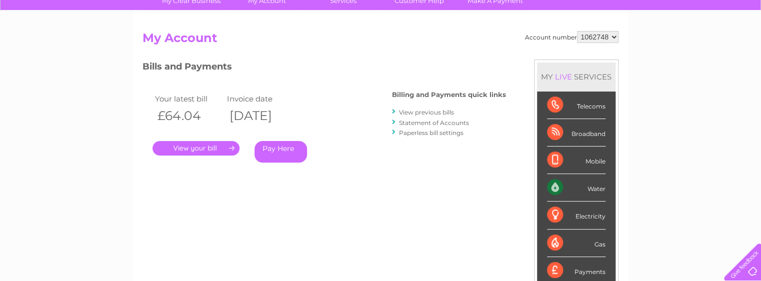 This screenshot has height=281, width=761. I want to click on h4: Billing and Payments quick links, so click(449, 95).